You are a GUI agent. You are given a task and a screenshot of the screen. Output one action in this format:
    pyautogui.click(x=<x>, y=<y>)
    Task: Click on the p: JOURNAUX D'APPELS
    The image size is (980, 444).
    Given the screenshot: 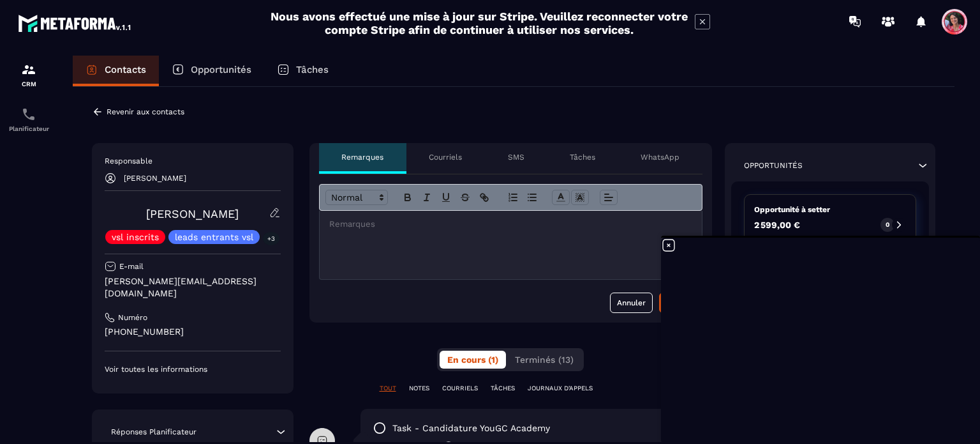 What is the action you would take?
    pyautogui.click(x=560, y=388)
    